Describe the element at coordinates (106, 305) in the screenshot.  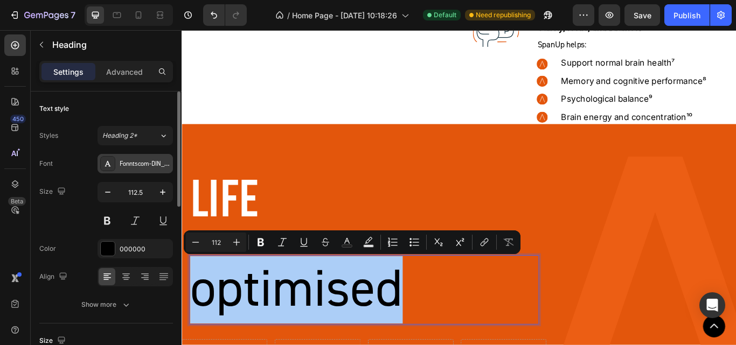
I see `button: Show more` at that location.